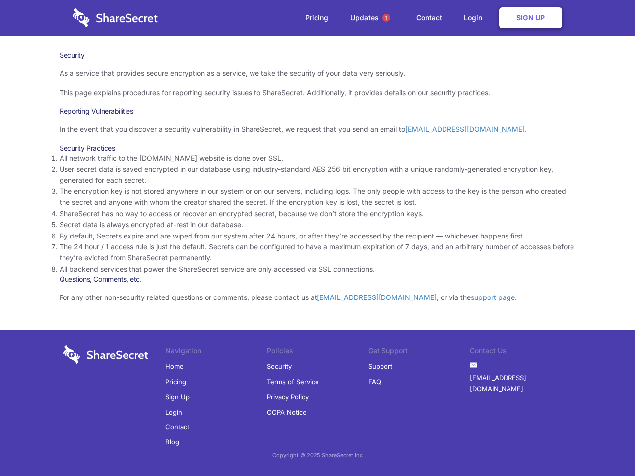 The width and height of the screenshot is (635, 476). Describe the element at coordinates (386, 18) in the screenshot. I see `span: 1` at that location.